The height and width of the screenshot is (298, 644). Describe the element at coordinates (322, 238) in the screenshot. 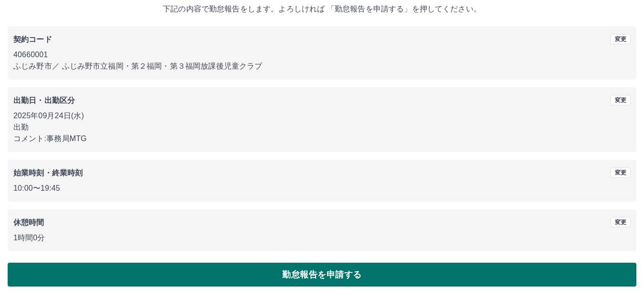

I see `p: 1時間0分` at that location.